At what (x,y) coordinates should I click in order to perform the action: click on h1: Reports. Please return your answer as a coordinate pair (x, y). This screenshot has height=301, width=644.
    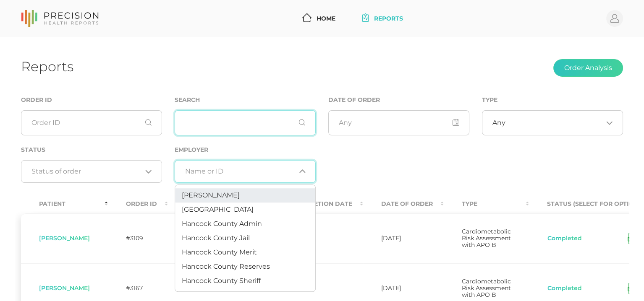
    Looking at the image, I should click on (47, 66).